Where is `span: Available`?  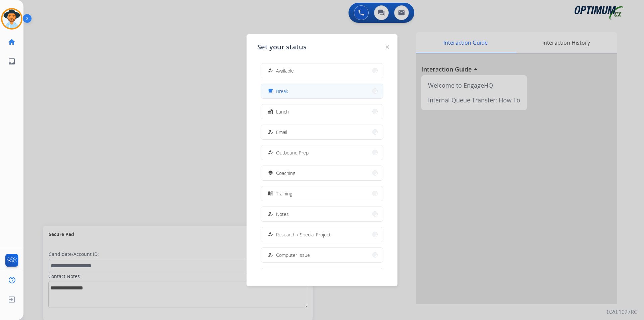 span: Available is located at coordinates (285, 71).